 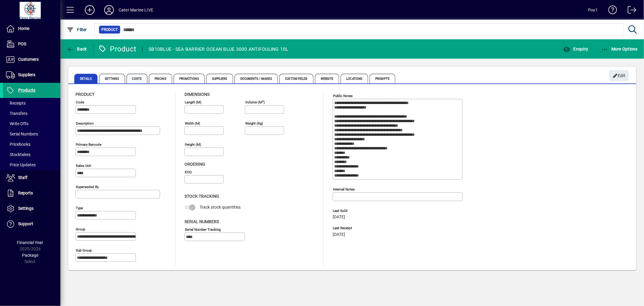 I want to click on span: Products, so click(x=26, y=90).